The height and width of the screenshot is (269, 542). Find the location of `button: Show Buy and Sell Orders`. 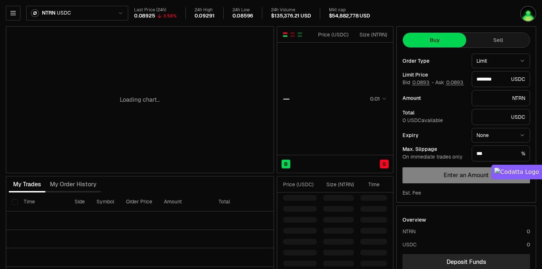

button: Show Buy and Sell Orders is located at coordinates (285, 35).